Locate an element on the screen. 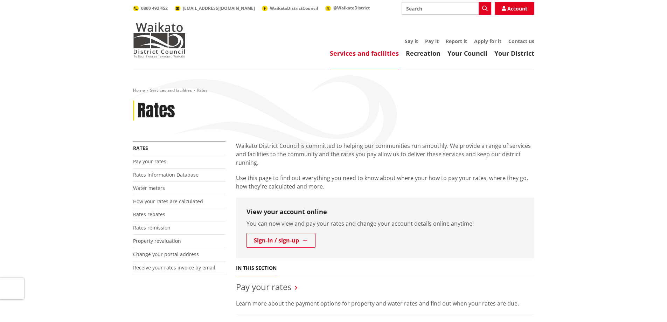  img: Waikato District Council - Te Kaunihera aa Takiwaa o Waikato is located at coordinates (159, 40).